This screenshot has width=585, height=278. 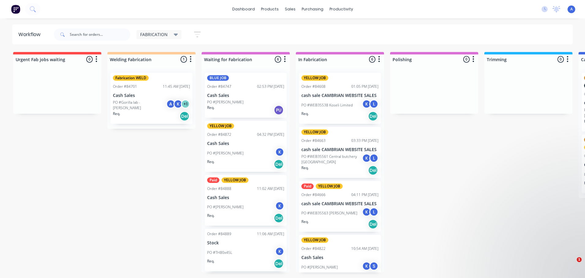 I want to click on div: A, so click(x=171, y=104).